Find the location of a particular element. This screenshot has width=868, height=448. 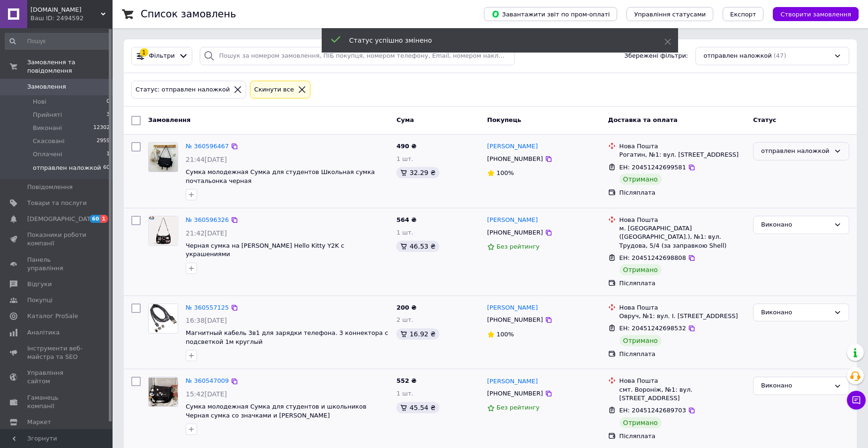

span: Нові is located at coordinates (40, 102).